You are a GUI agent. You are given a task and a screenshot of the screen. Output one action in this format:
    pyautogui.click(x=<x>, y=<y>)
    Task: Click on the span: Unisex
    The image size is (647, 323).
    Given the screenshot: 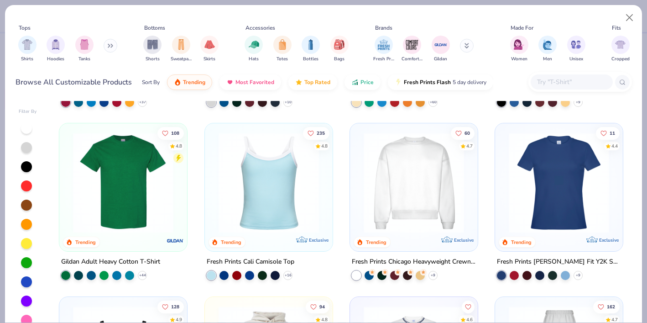 What is the action you would take?
    pyautogui.click(x=576, y=59)
    